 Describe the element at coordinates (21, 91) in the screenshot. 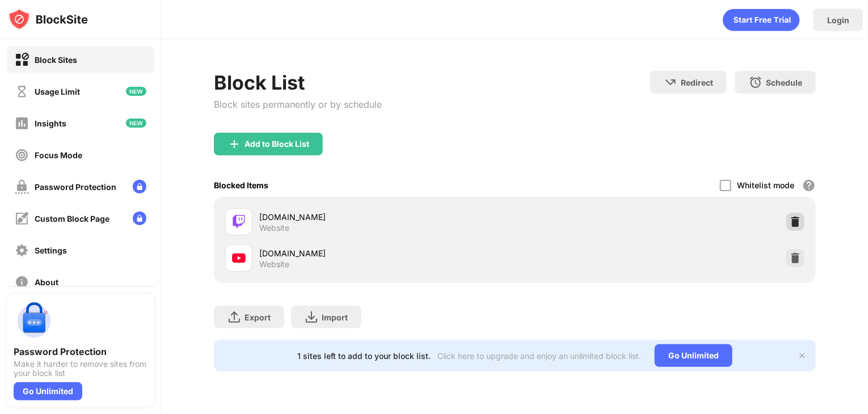

I see `img: time-usage-off.svg` at that location.